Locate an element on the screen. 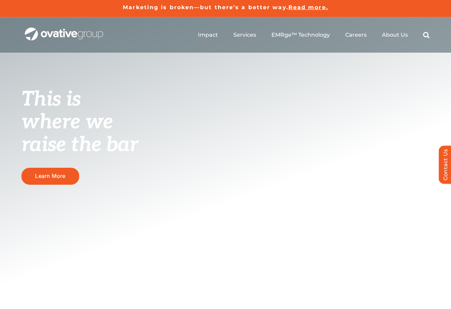 This screenshot has width=451, height=309. a: Read more. is located at coordinates (308, 7).